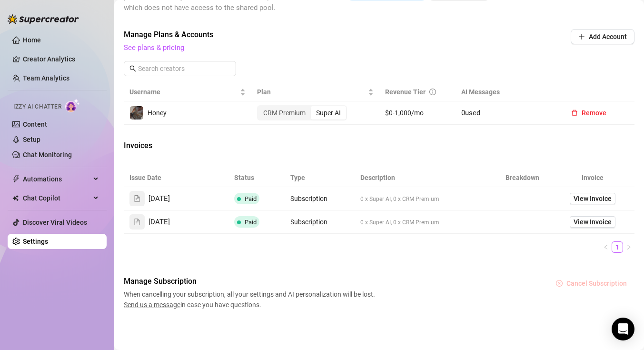 This screenshot has height=350, width=644. Describe the element at coordinates (133, 69) in the screenshot. I see `span: search` at that location.